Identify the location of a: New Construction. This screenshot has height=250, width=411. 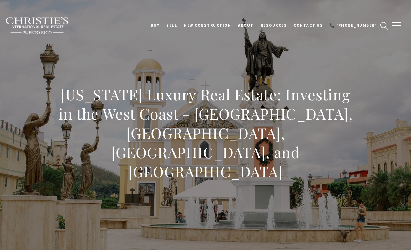
(207, 25).